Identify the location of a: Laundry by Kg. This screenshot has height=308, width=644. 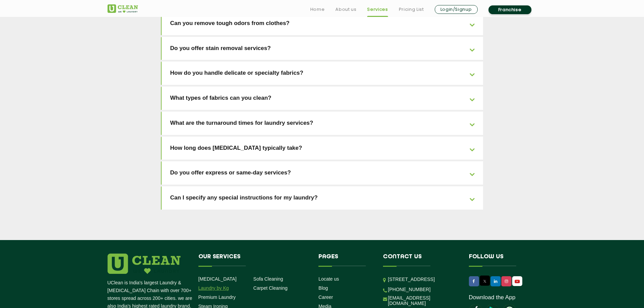
(214, 288).